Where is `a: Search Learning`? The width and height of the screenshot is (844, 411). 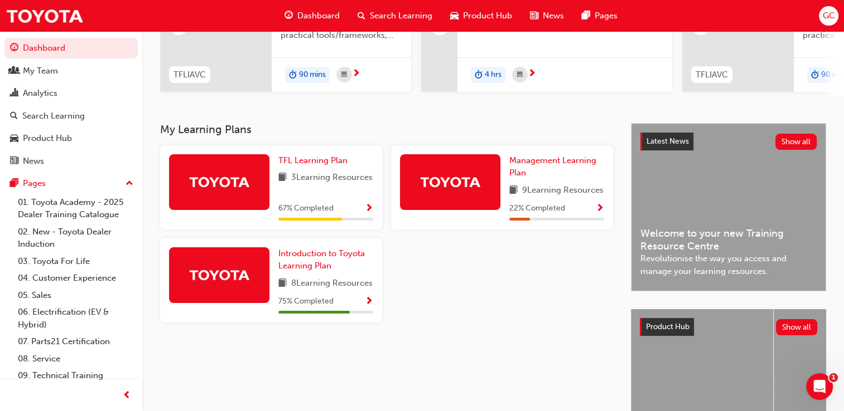
a: Search Learning is located at coordinates (71, 116).